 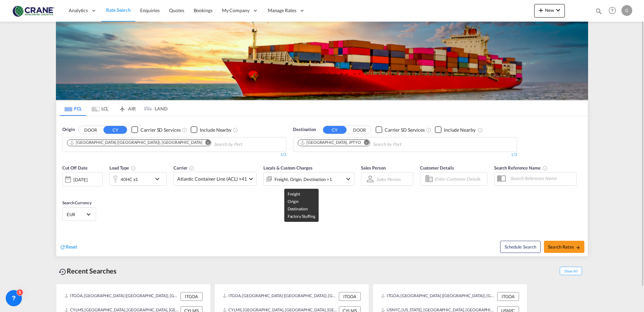 I want to click on span: Atlantic Container Line (ACL) +41, so click(x=211, y=178).